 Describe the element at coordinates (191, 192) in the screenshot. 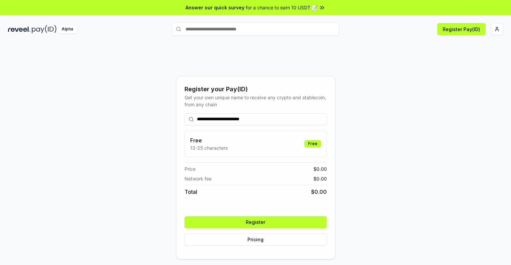

I see `span: Total` at that location.